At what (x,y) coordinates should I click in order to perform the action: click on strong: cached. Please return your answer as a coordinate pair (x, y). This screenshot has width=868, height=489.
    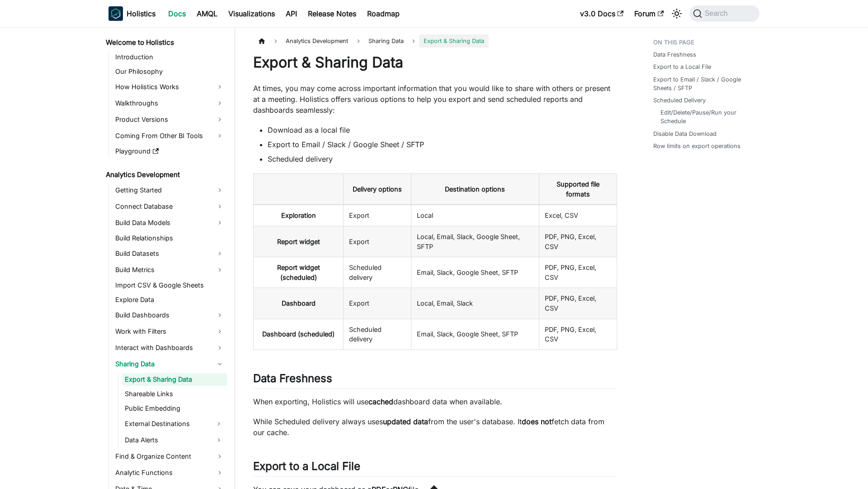
    Looking at the image, I should click on (380, 402).